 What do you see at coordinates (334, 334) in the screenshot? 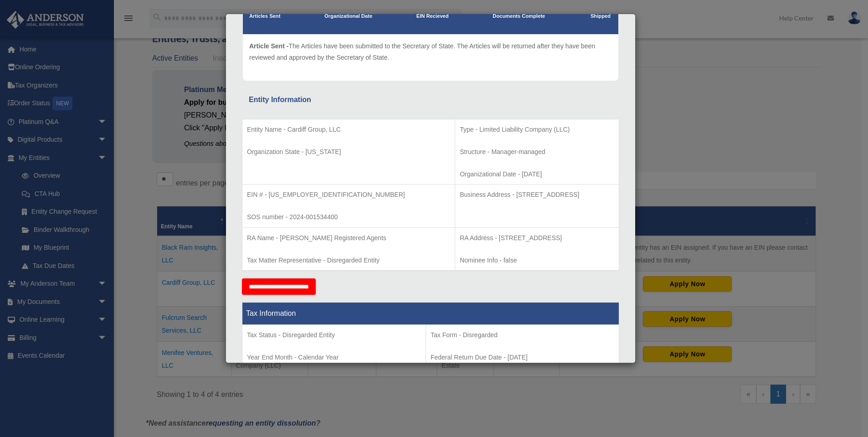
I see `p: Tax Status - Disregarded Entity` at bounding box center [334, 334].